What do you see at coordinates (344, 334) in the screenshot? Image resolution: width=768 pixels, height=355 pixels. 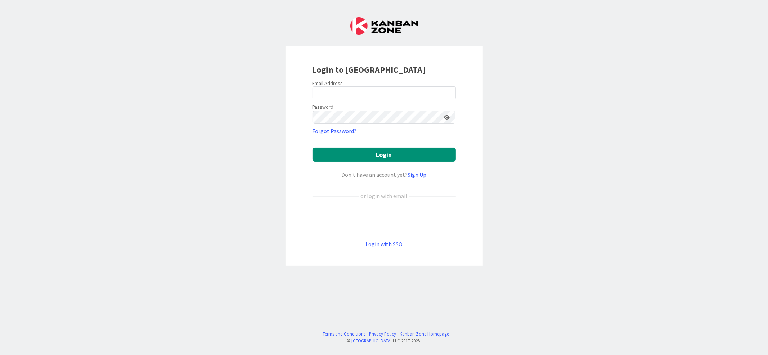 I see `a: Terms and Conditions` at bounding box center [344, 334].